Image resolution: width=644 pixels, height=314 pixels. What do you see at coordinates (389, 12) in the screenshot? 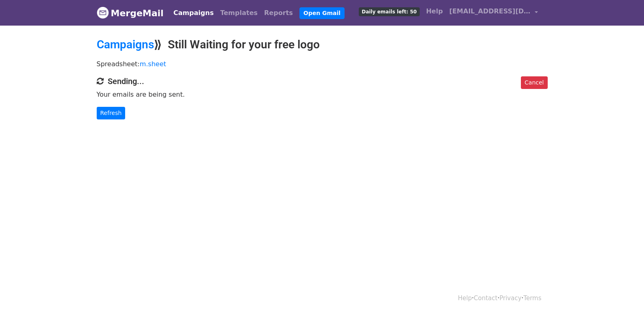
I see `span: Daily emails left: 50` at bounding box center [389, 12].